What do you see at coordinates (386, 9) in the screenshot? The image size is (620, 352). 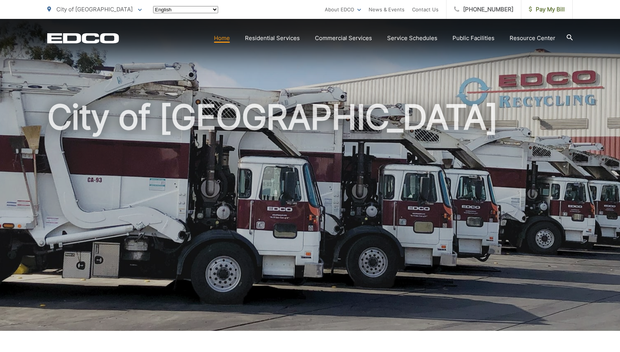 I see `a: News & Events` at bounding box center [386, 9].